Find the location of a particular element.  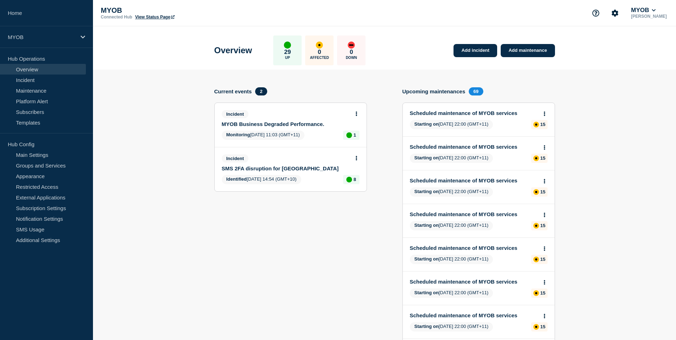

p: Up is located at coordinates (287, 57).